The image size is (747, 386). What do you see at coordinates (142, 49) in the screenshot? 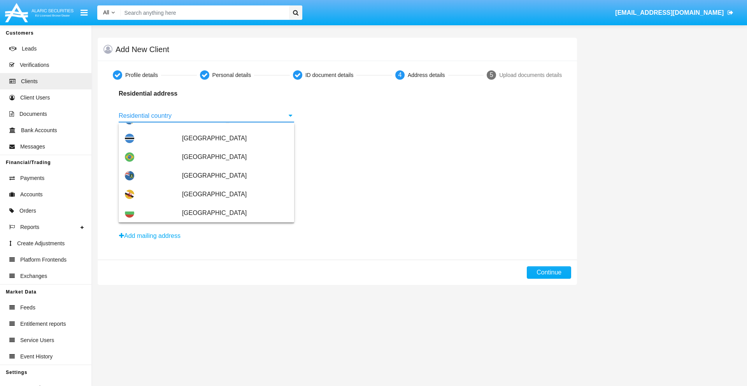
I see `h5: Add New Client` at bounding box center [142, 49].